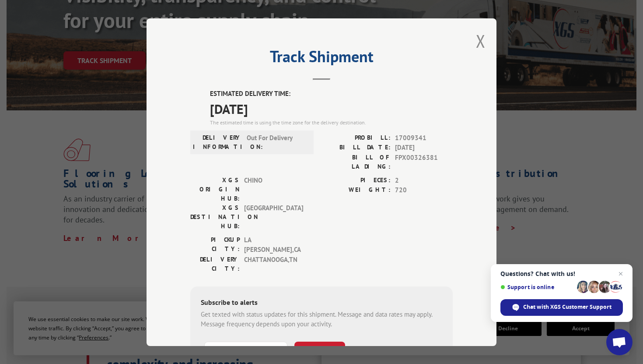 This screenshot has height=364, width=643. I want to click on span: Questions? Chat with us!, so click(562, 273).